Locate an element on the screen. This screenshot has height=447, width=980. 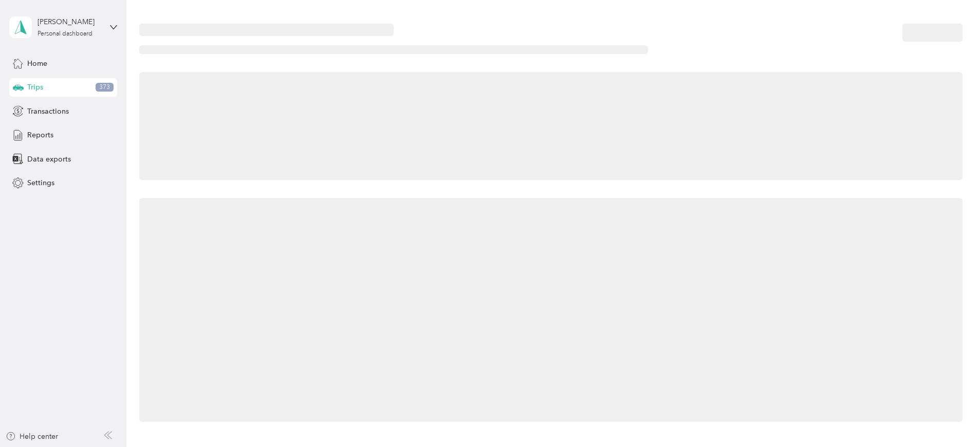
button: Help center is located at coordinates (32, 436).